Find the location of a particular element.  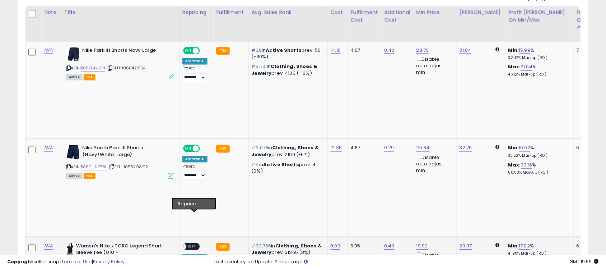

a: 21.04 is located at coordinates (527, 67).